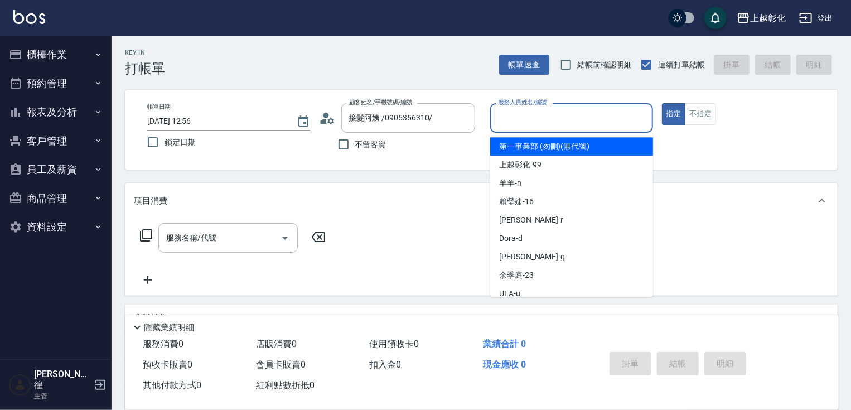 The height and width of the screenshot is (410, 851). What do you see at coordinates (56, 84) in the screenshot?
I see `button: 預約管理` at bounding box center [56, 84].